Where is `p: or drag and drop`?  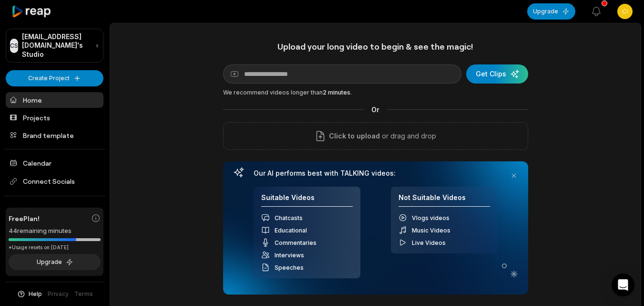 p: or drag and drop is located at coordinates (408, 136).